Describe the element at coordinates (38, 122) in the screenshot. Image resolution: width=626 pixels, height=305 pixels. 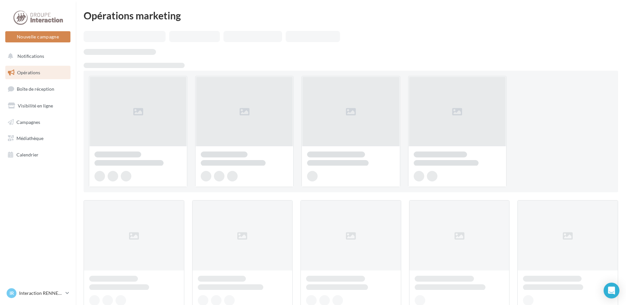
I see `a: Campagnes` at that location.